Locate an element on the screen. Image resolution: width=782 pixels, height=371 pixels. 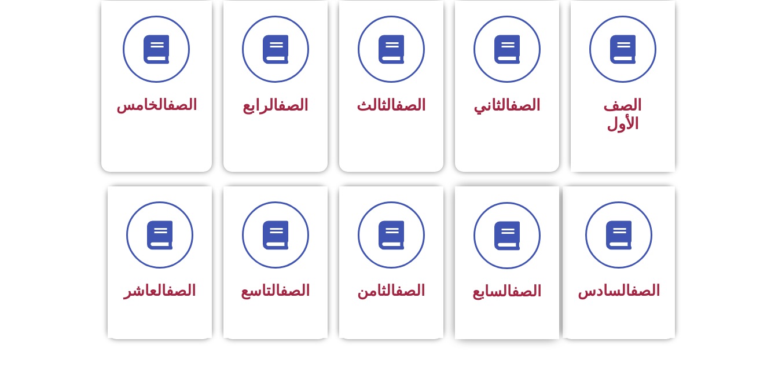
span: العاشر is located at coordinates (160, 291).